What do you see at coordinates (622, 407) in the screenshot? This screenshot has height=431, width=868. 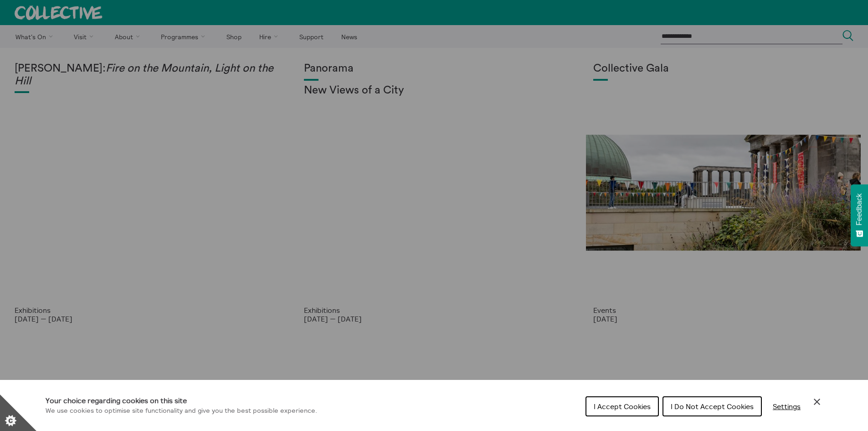 I see `button: I Accept Cookies` at bounding box center [622, 407].